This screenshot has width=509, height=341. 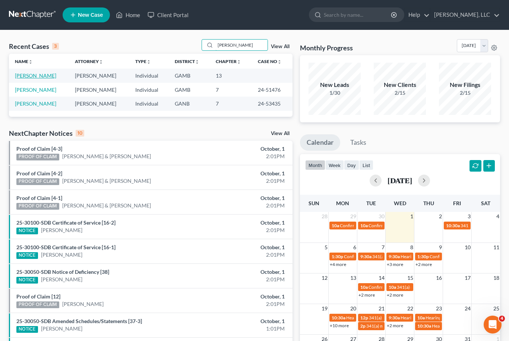 What do you see at coordinates (149, 75) in the screenshot?
I see `td: Individual` at bounding box center [149, 75].